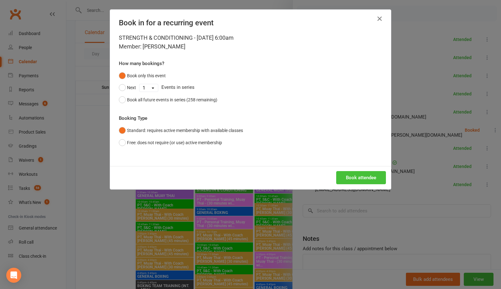 The width and height of the screenshot is (501, 289). I want to click on button: Standard: requires active membership with available classes, so click(181, 130).